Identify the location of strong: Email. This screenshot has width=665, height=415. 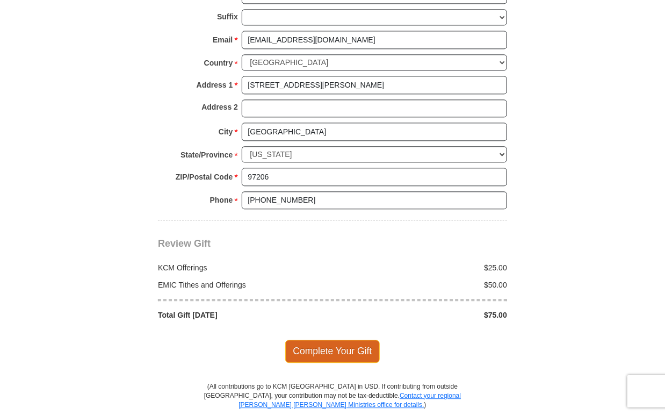
(222, 40).